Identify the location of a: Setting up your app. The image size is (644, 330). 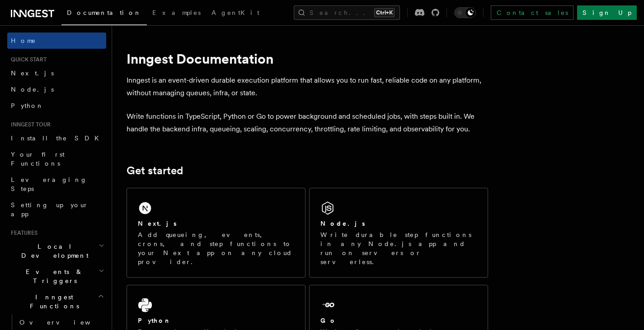
(56, 209).